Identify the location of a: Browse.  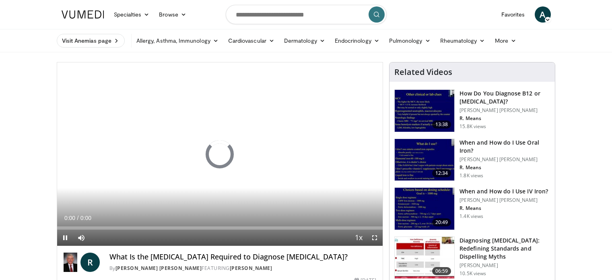
(173, 14).